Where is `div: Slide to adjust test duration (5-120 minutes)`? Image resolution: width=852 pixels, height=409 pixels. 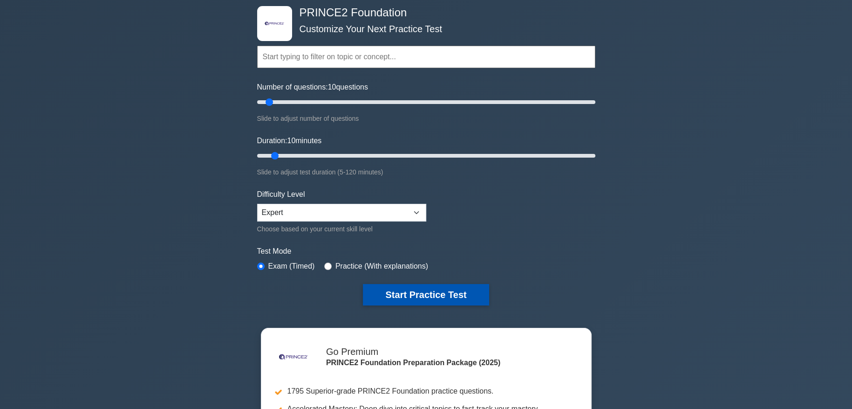 div: Slide to adjust test duration (5-120 minutes) is located at coordinates (426, 172).